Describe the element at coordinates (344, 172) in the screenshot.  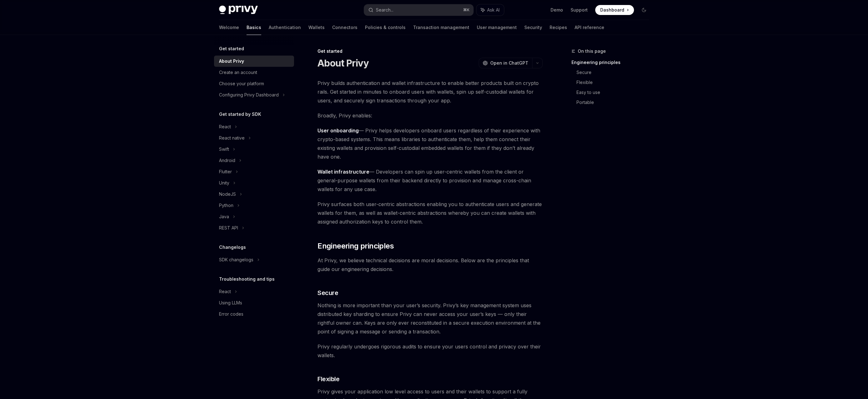
I see `strong: Wallet infrastructure` at that location.